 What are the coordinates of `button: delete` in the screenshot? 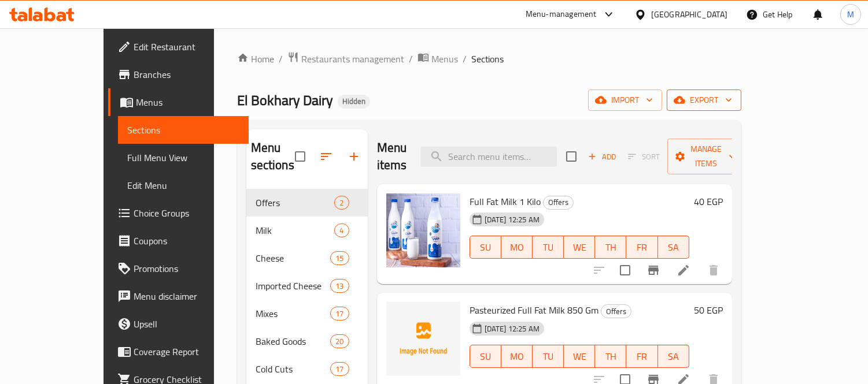 It's located at (713, 270).